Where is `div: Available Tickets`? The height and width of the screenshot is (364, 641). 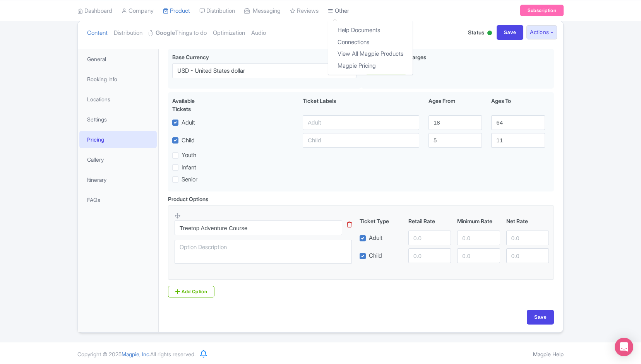
div: Available Tickets is located at coordinates (193, 105).